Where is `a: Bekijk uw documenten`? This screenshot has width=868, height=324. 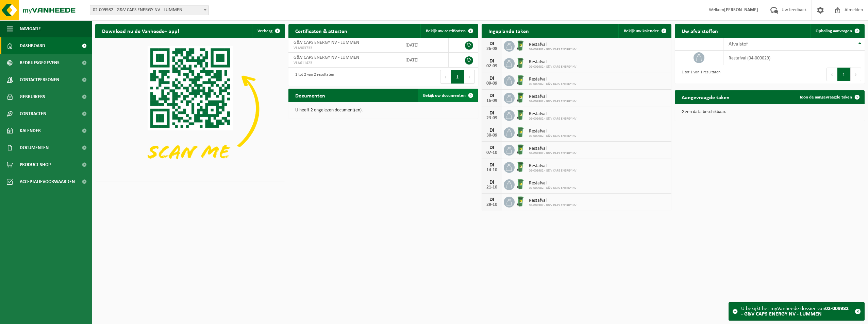 a: Bekijk uw documenten is located at coordinates (448, 96).